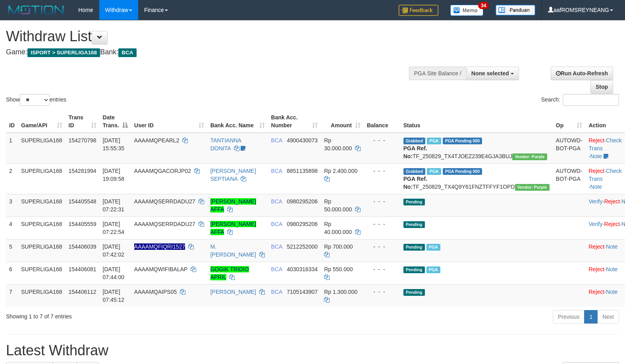  Describe the element at coordinates (338, 144) in the screenshot. I see `span: Rp 30.000.000` at that location.